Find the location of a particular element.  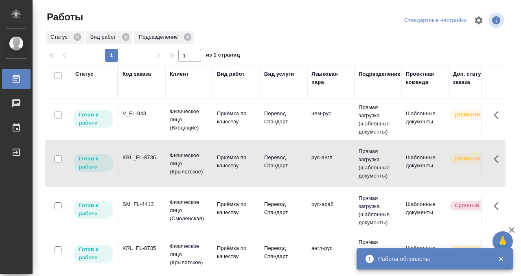

p: Срочный is located at coordinates (466, 205).